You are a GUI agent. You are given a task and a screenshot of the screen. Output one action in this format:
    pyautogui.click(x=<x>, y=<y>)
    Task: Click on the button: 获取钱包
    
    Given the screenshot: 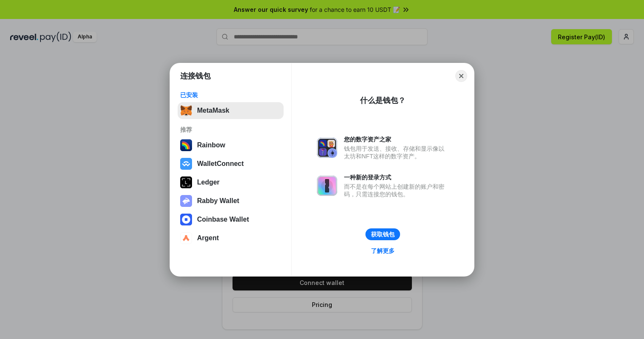 What is the action you would take?
    pyautogui.click(x=383, y=234)
    